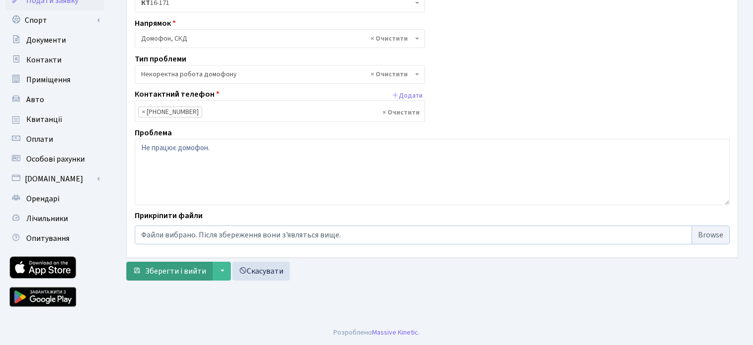 The height and width of the screenshot is (345, 753). I want to click on span: Оплати, so click(40, 139).